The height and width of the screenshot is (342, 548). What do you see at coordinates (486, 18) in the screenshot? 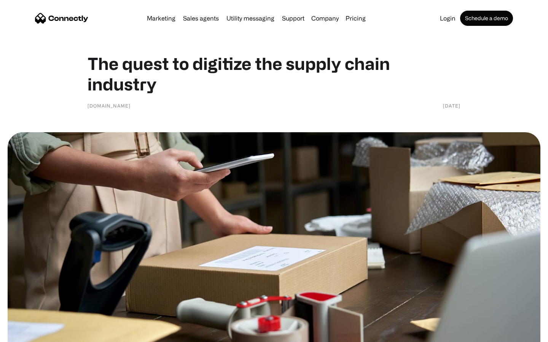
I see `a: Schedule a demo` at bounding box center [486, 18].